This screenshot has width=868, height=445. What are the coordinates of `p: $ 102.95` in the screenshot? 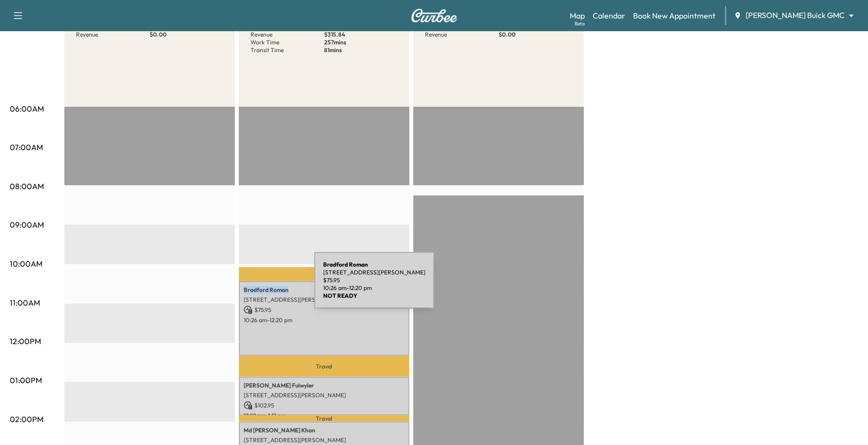 It's located at (324, 406).